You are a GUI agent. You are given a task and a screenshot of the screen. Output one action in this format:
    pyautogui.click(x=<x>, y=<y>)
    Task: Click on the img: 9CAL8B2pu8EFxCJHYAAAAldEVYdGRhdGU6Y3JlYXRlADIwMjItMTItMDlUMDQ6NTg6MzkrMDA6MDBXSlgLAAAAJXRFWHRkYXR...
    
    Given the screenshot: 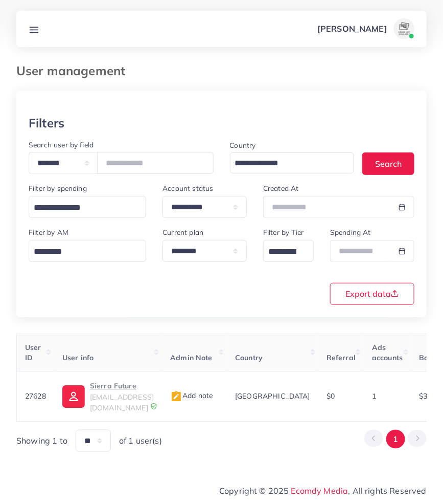 What is the action you would take?
    pyautogui.click(x=154, y=406)
    